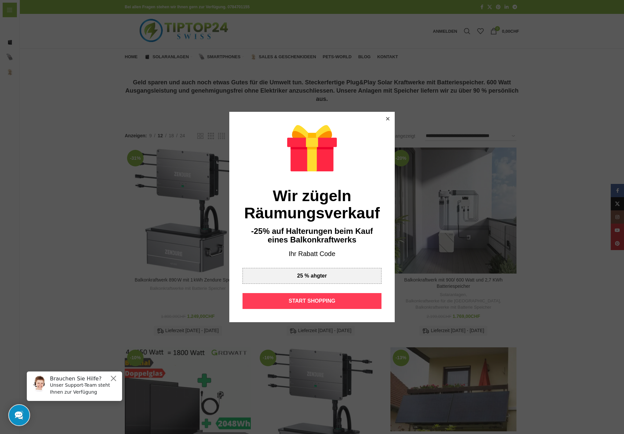  I want to click on img: Customer service, so click(18, 18).